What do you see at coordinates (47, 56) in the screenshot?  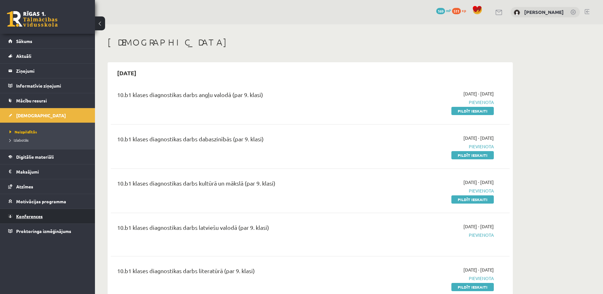 I see `a: Aktuāli` at bounding box center [47, 56].